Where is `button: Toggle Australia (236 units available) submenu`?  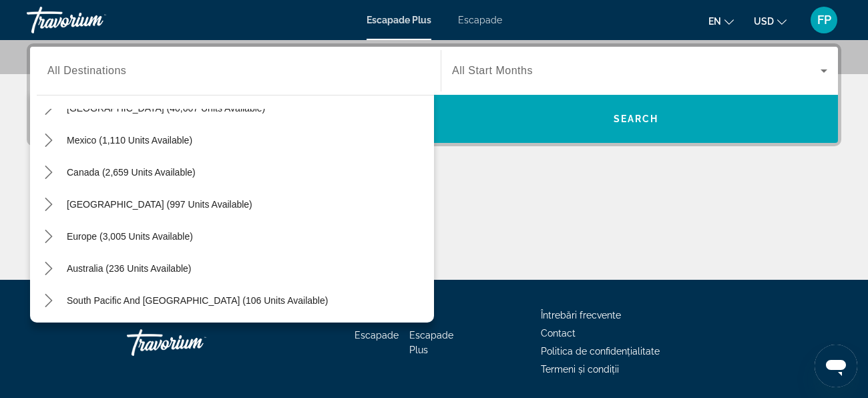
button: Toggle Australia (236 units available) submenu is located at coordinates (48, 269).